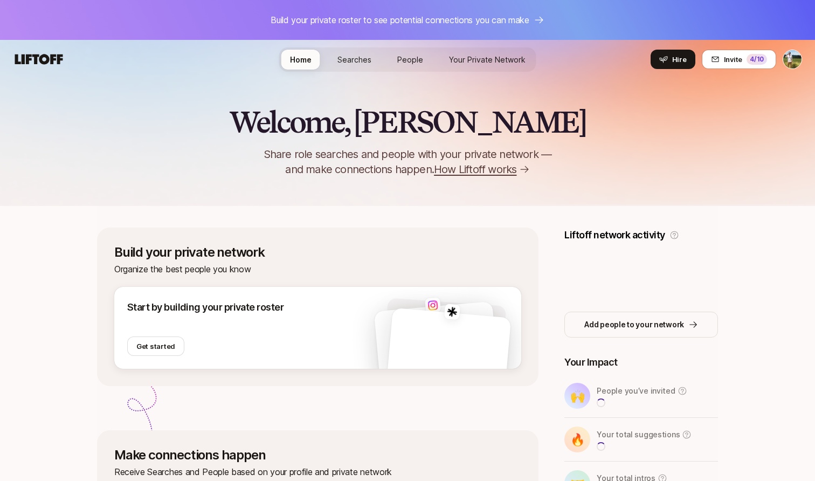  I want to click on p: Build your private network, so click(318, 252).